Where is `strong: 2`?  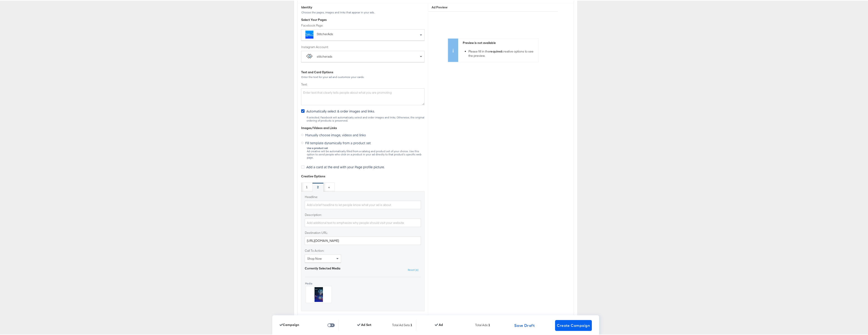
strong: 2 is located at coordinates (318, 186).